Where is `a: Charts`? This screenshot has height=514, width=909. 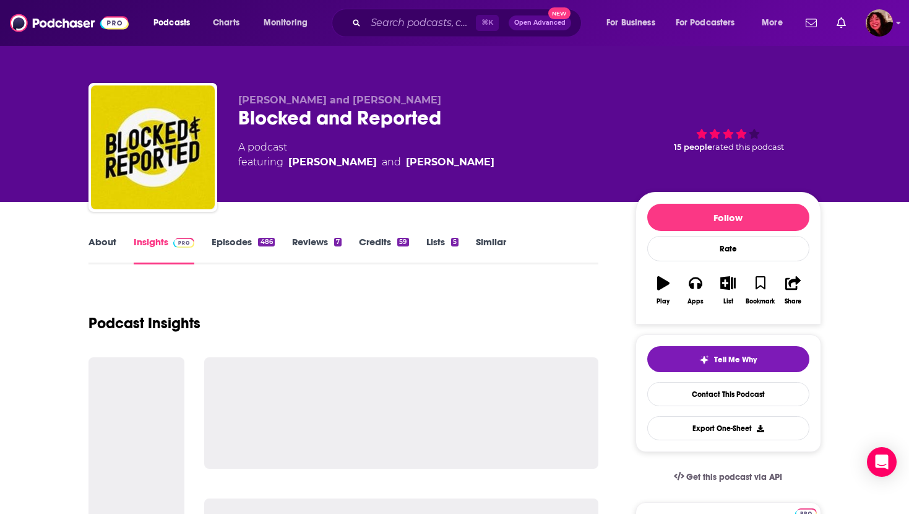 a: Charts is located at coordinates (226, 23).